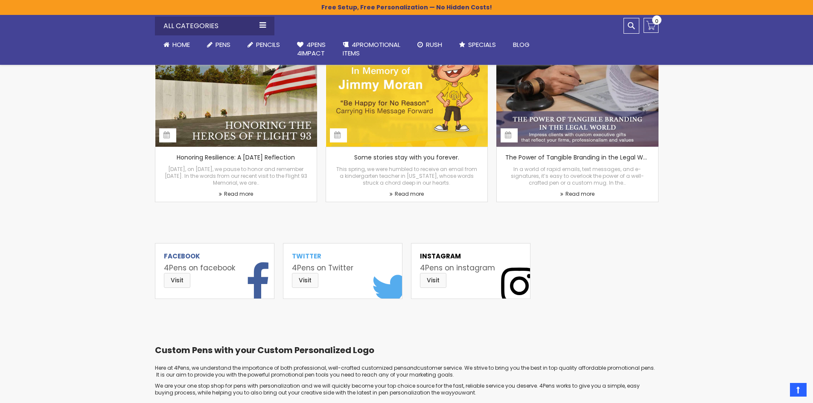 The image size is (813, 403). What do you see at coordinates (264, 45) in the screenshot?
I see `a: Pencils` at bounding box center [264, 45].